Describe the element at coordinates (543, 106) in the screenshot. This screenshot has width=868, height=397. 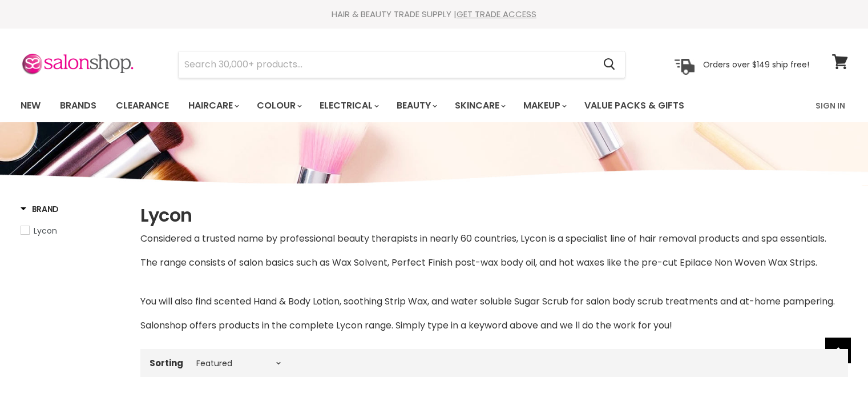
I see `a: Makeup` at that location.